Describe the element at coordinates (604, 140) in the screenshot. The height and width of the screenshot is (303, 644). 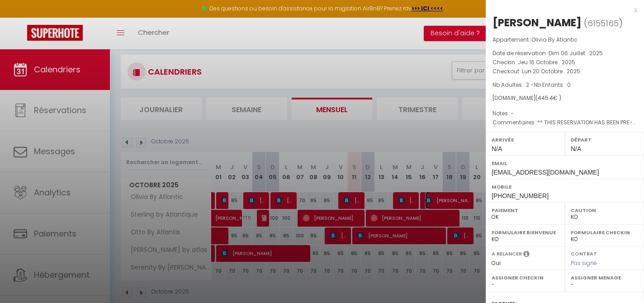
I see `label: Départ` at that location.